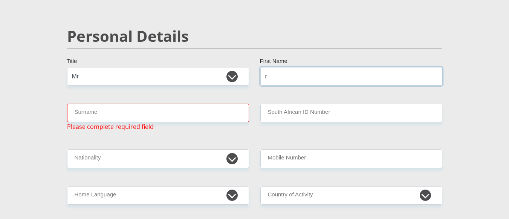 Image resolution: width=509 pixels, height=219 pixels. I want to click on input: Surname, so click(158, 113).